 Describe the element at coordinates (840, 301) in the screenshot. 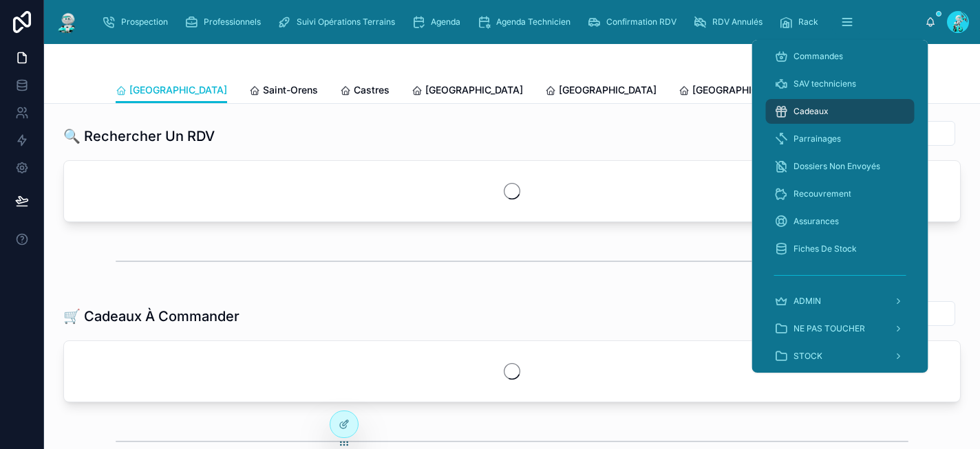

I see `a: ADMIN` at that location.